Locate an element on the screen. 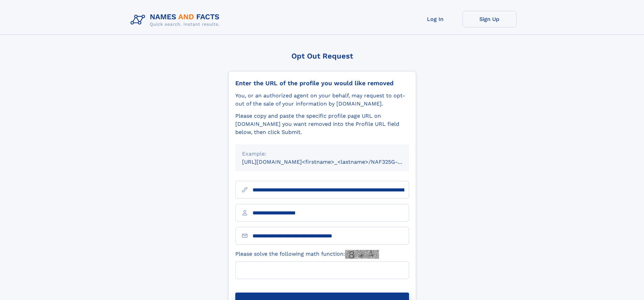  a: Log In is located at coordinates (435, 19).